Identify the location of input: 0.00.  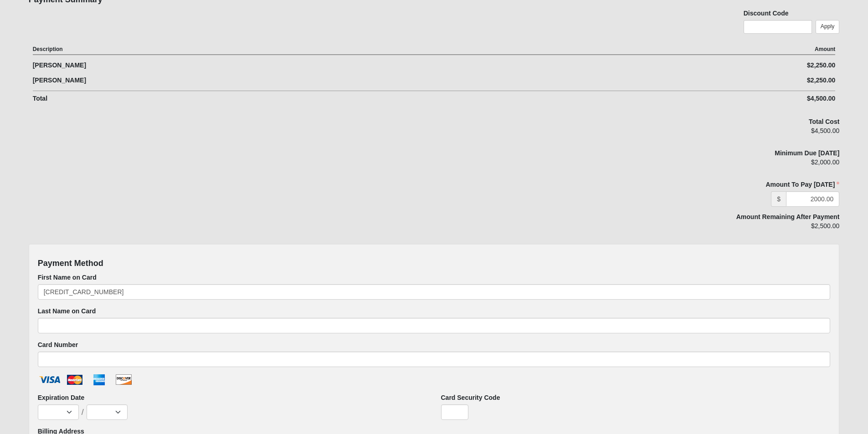
(812, 199).